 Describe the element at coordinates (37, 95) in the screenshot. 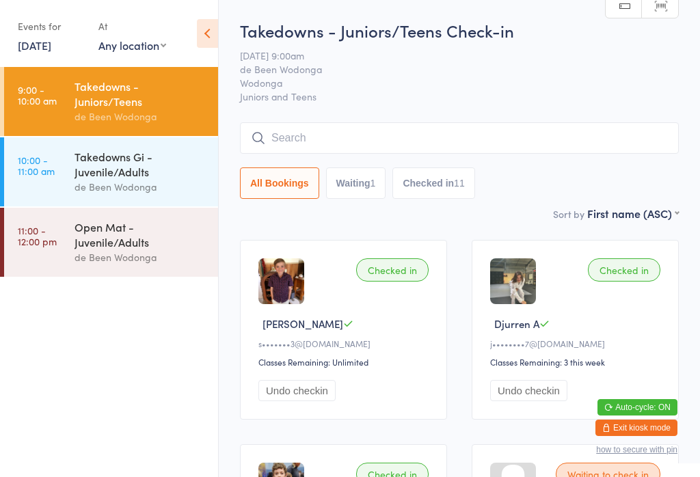

I see `time: 9:00 - 10:00 am` at that location.